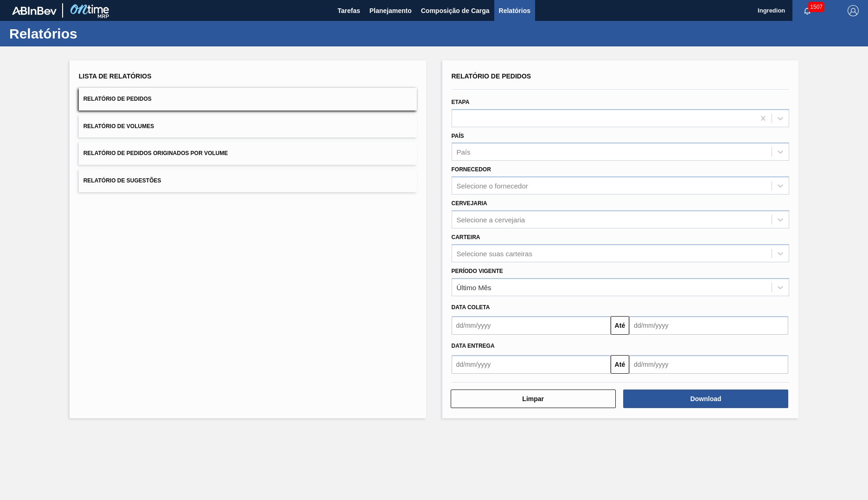 The image size is (868, 500). I want to click on button: Limpar, so click(533, 399).